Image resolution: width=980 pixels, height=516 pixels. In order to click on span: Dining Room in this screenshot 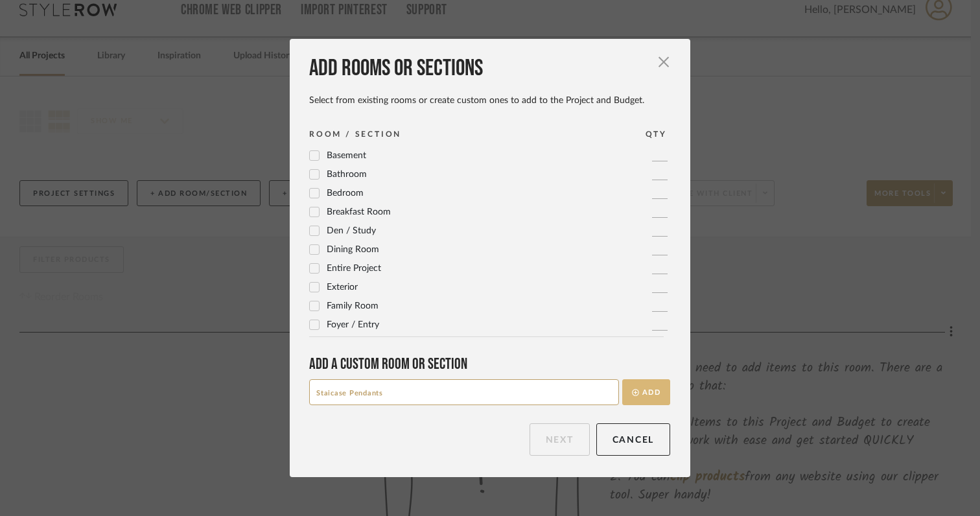, I will do `click(352, 250)`.